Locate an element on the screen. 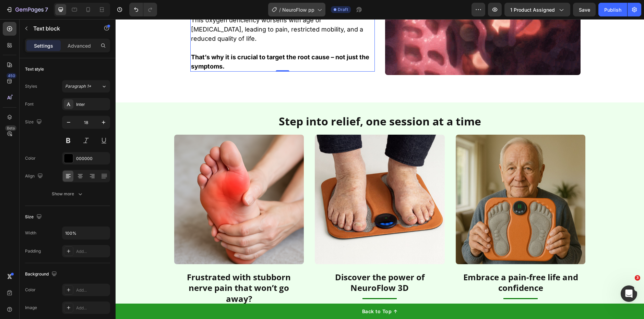 This screenshot has width=644, height=319. h2: Embrace a pain-free life and confidence is located at coordinates (405, 263).